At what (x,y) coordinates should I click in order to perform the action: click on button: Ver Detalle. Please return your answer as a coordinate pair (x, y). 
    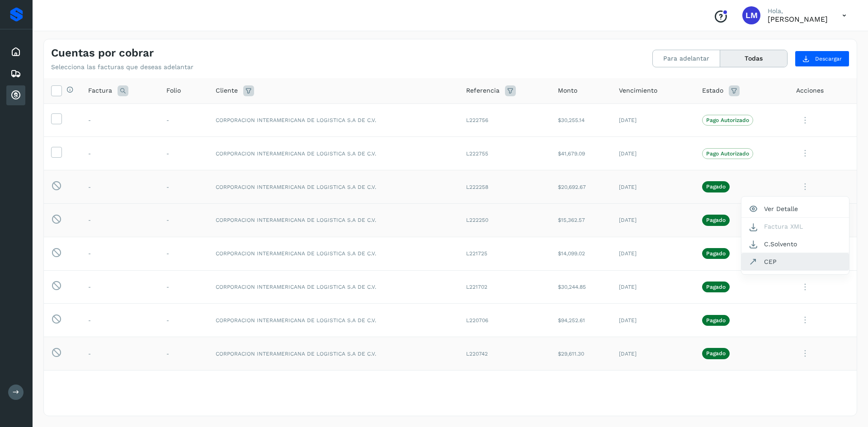
    Looking at the image, I should click on (795, 209).